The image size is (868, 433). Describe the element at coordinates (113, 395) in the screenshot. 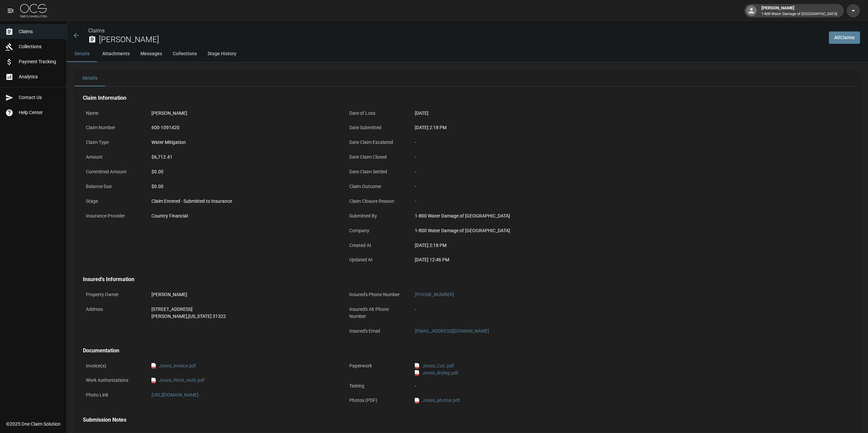

I see `p: Photo Link` at that location.